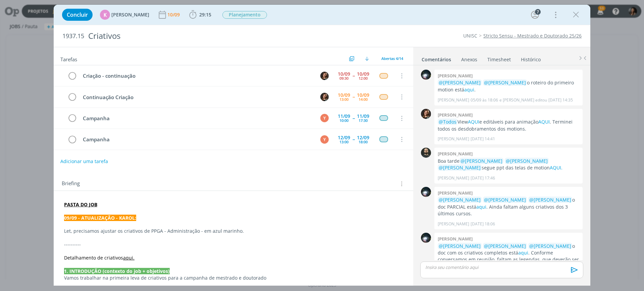 Image resolution: width=644 pixels, height=291 pixels. Describe the element at coordinates (538, 12) in the screenshot. I see `div: 7` at that location.